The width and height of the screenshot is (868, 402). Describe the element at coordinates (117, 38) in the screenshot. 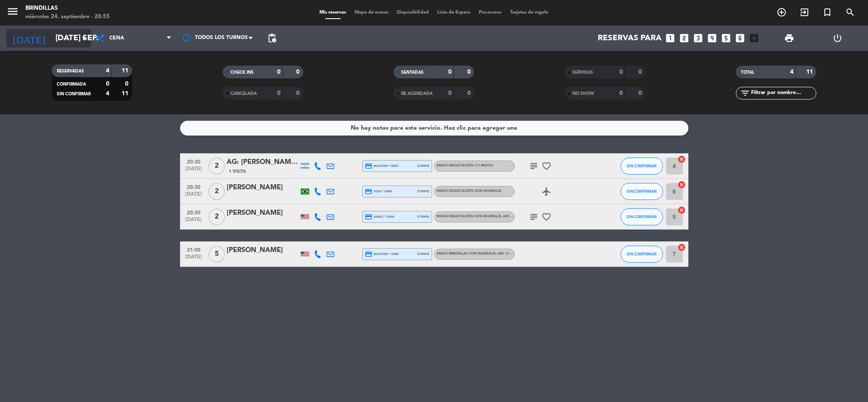

I see `span: Cena` at that location.